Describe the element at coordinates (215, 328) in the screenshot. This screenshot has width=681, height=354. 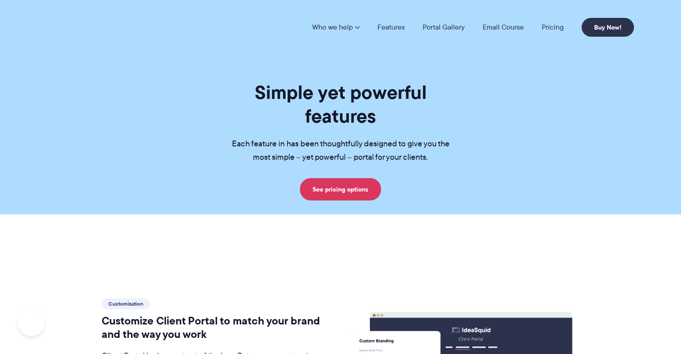
I see `h2: Customize Client Portal to match your brand and the way you work` at that location.